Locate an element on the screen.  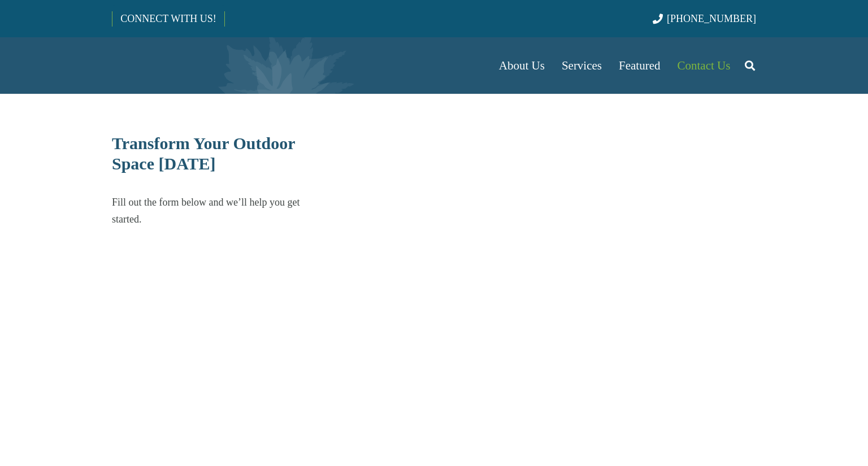
a: Contact Us is located at coordinates (704, 66).